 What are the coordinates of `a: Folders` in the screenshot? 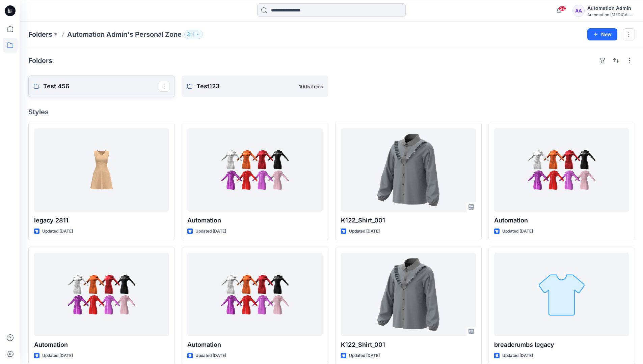 It's located at (40, 34).